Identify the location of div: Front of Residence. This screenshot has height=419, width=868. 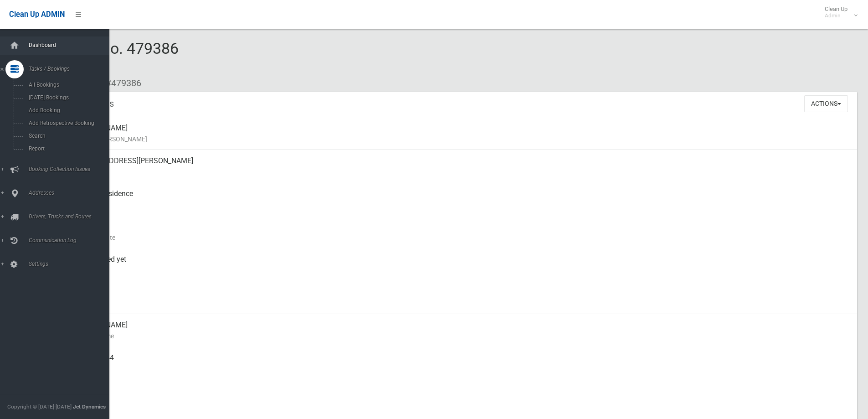
(461, 199).